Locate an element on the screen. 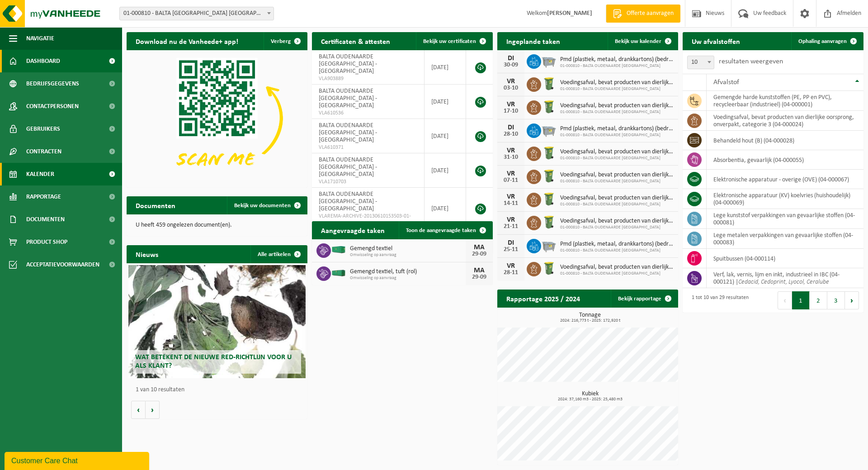  span: Bekijk uw kalender is located at coordinates (638, 41).